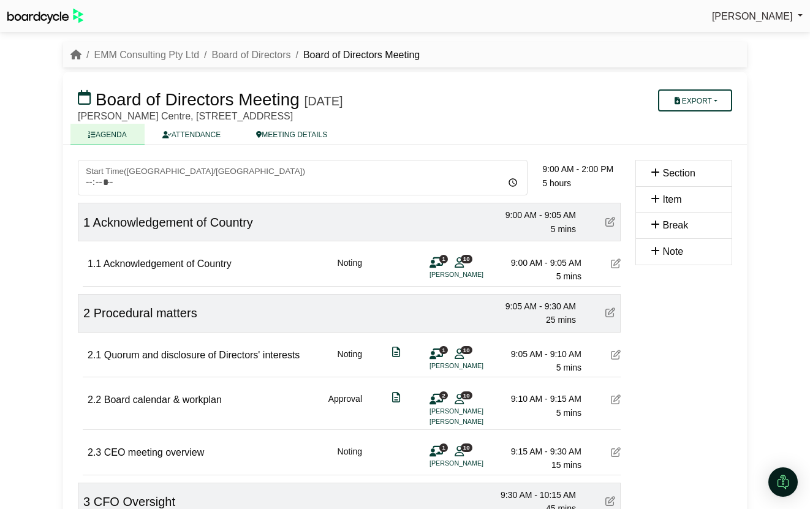 The image size is (810, 509). What do you see at coordinates (94, 452) in the screenshot?
I see `span: 2.3` at bounding box center [94, 452].